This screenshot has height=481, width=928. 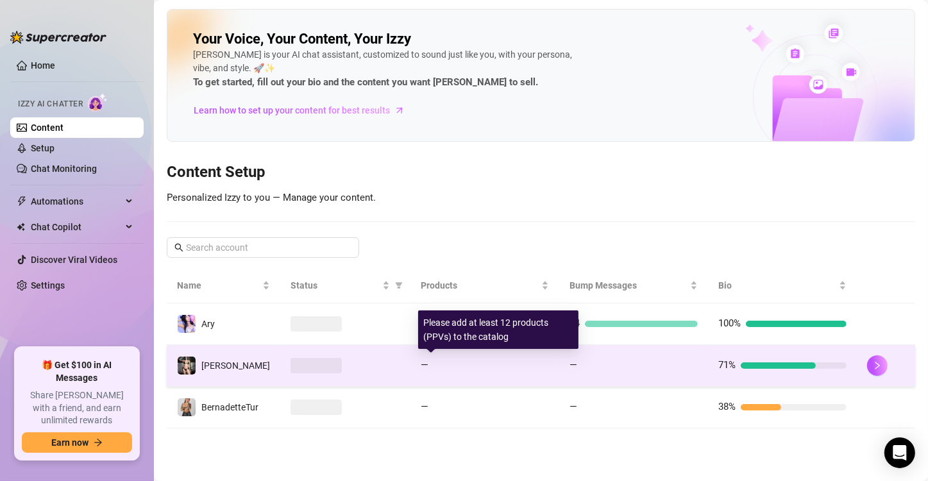 What do you see at coordinates (63, 169) in the screenshot?
I see `a: Chat Monitoring` at bounding box center [63, 169].